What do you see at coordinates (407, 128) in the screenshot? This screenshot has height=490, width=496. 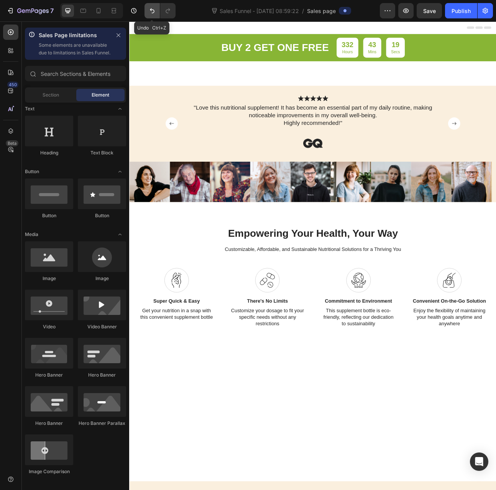 I see `button: Carousel Next Arrow` at bounding box center [407, 128].